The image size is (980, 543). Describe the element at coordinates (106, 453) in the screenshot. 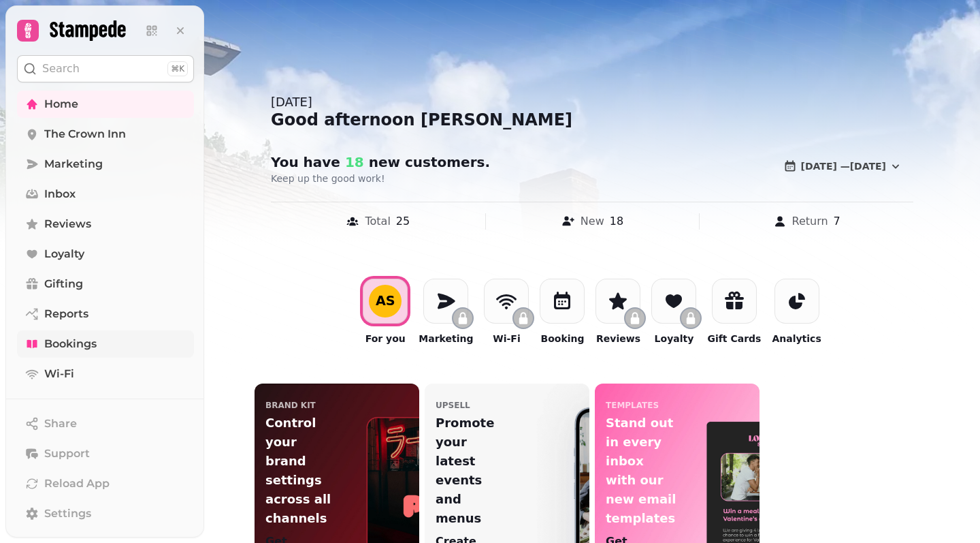

I see `button: Support` at that location.